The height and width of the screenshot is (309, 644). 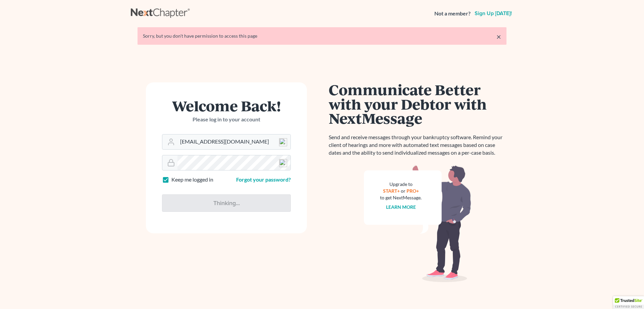 I want to click on div: to get NextMessage., so click(x=401, y=198).